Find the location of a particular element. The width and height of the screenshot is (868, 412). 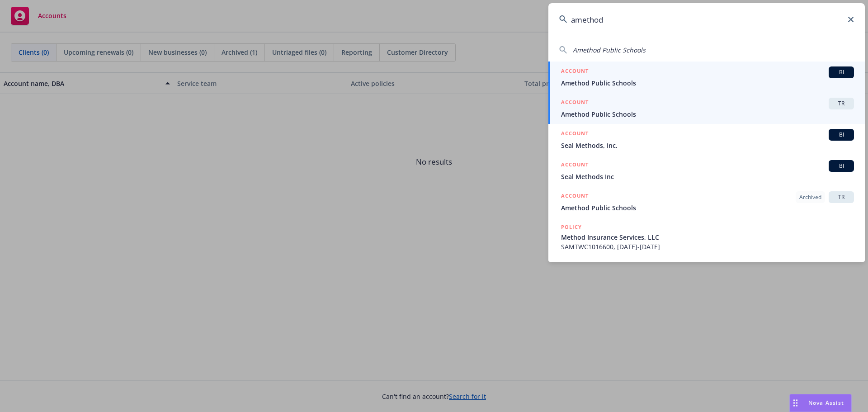

span: Nova Assist is located at coordinates (826, 402).